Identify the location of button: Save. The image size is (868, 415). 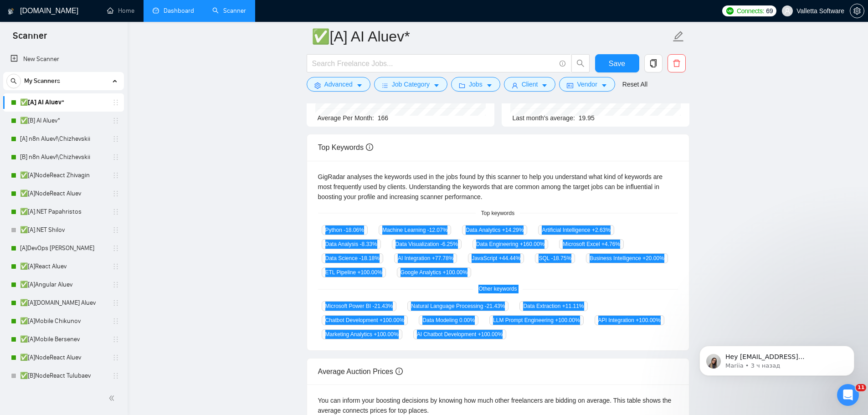
(617, 64).